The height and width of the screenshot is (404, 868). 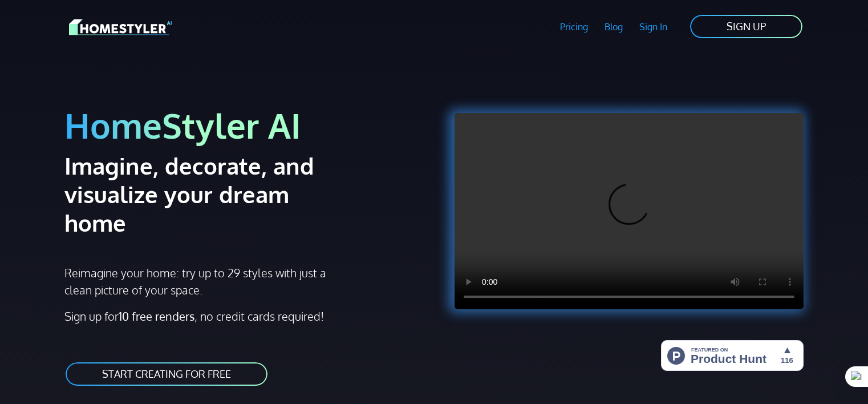 What do you see at coordinates (200, 281) in the screenshot?
I see `p: Reimagine your home: try up to 29 styles with just a clean picture of your space.` at bounding box center [200, 281].